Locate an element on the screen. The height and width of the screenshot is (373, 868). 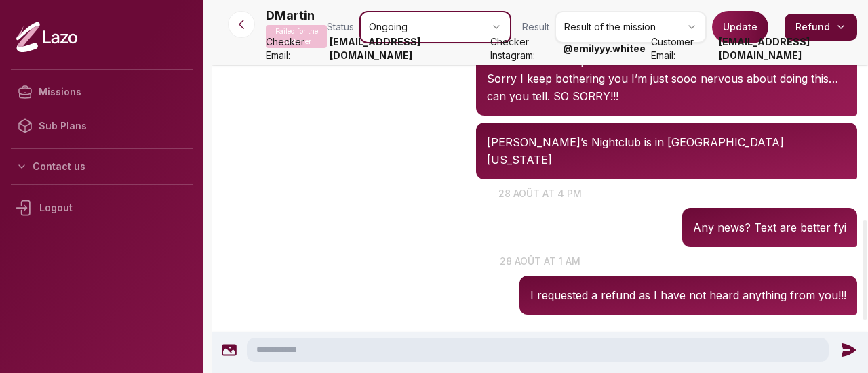
span: Customer Email: is located at coordinates (683, 49).